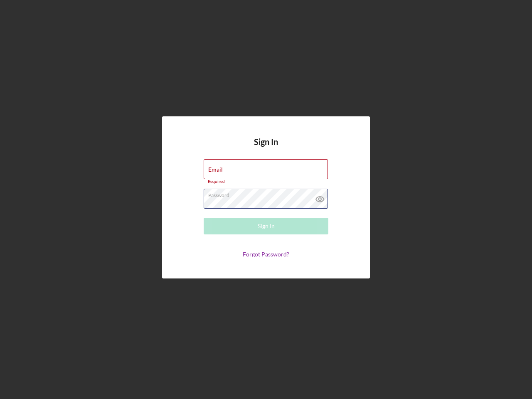  What do you see at coordinates (266, 254) in the screenshot?
I see `a: Forgot Password?` at bounding box center [266, 254].